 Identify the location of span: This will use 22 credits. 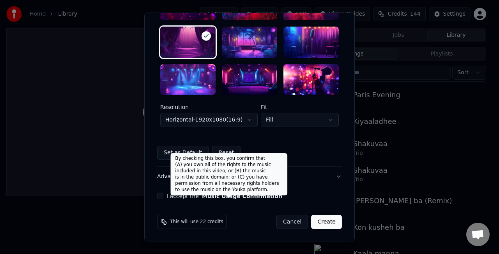
(197, 222).